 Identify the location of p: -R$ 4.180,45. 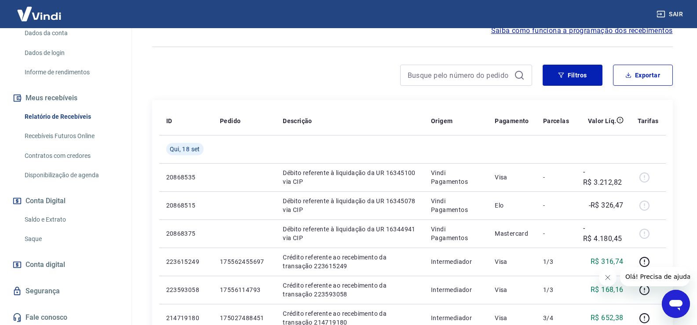
(603, 233).